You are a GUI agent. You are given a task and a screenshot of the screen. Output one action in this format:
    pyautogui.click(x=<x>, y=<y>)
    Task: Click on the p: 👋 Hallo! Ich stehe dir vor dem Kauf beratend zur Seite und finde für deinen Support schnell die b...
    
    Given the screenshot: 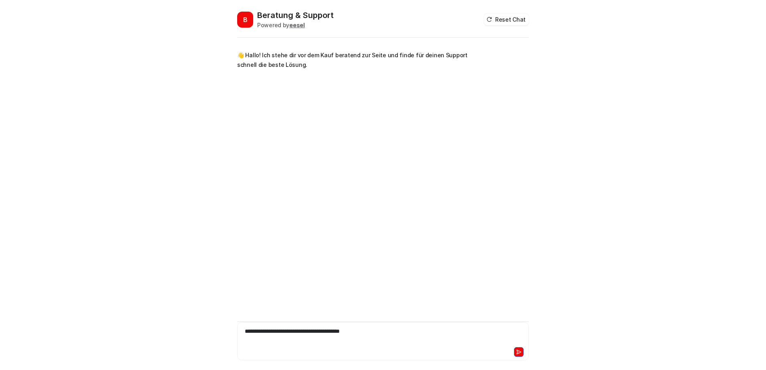 What is the action you would take?
    pyautogui.click(x=354, y=60)
    